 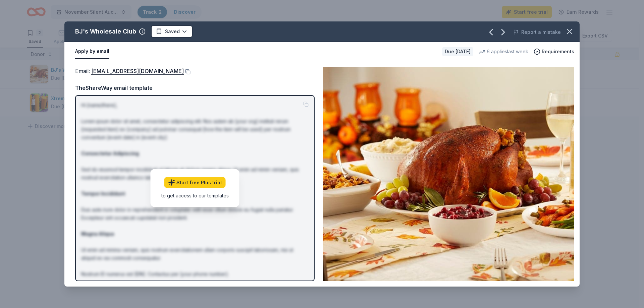 I want to click on strong: Magna Aliqua, so click(x=98, y=234).